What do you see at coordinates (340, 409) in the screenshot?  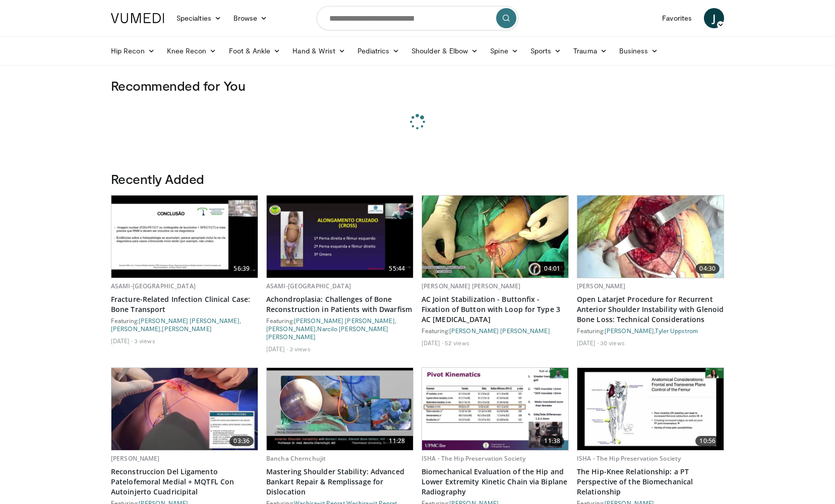 I see `a: 11:28` at bounding box center [340, 409].